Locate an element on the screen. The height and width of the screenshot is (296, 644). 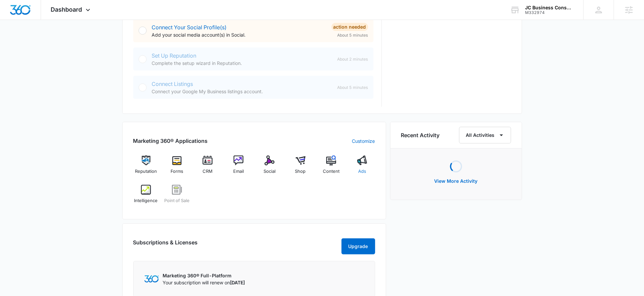
span: Social is located at coordinates (270, 172).